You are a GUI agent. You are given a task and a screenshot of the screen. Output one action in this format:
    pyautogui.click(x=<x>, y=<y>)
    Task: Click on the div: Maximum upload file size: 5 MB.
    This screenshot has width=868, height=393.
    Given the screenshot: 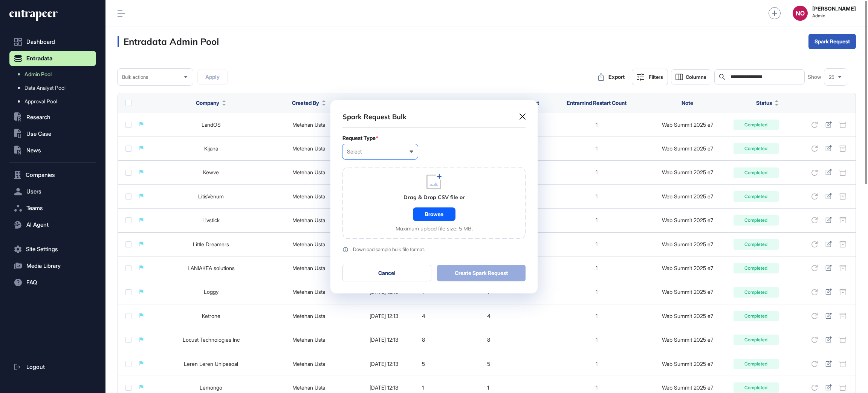 What is the action you would take?
    pyautogui.click(x=434, y=228)
    